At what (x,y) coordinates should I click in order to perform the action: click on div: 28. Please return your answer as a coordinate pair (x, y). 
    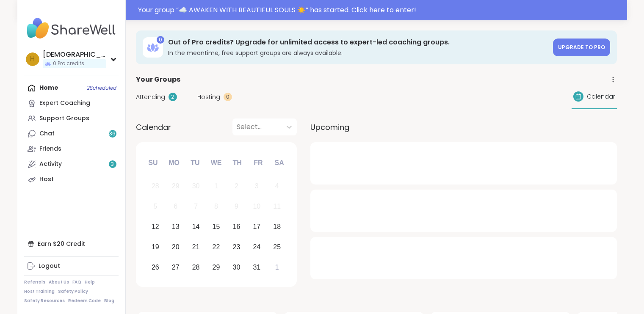
    Looking at the image, I should click on (155, 186).